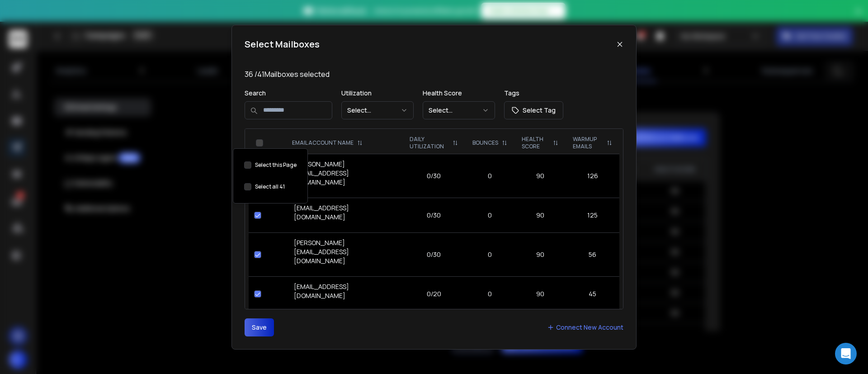 The height and width of the screenshot is (374, 868). Describe the element at coordinates (275, 165) in the screenshot. I see `label: Select this Page` at that location.